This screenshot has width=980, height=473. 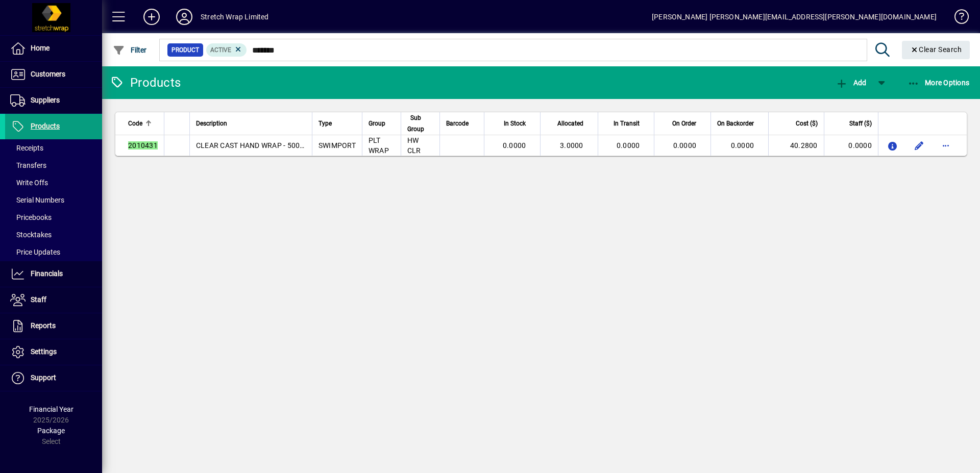 I want to click on span: Add, so click(x=851, y=83).